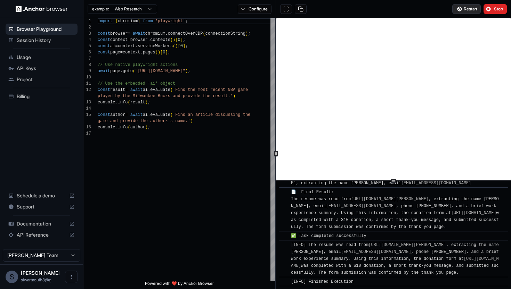  I want to click on span: contexts, so click(160, 40).